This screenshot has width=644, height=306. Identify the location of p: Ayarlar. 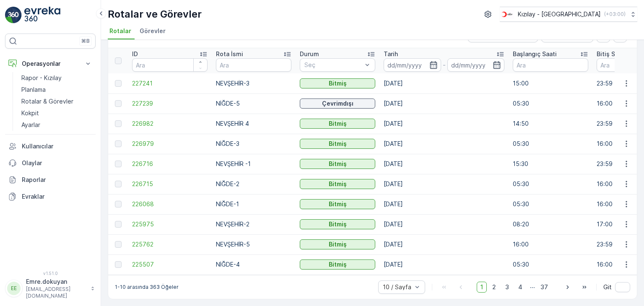
(30, 125).